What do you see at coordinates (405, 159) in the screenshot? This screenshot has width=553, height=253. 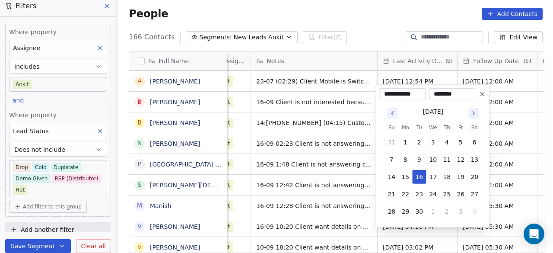 I see `button: 8` at bounding box center [405, 159].